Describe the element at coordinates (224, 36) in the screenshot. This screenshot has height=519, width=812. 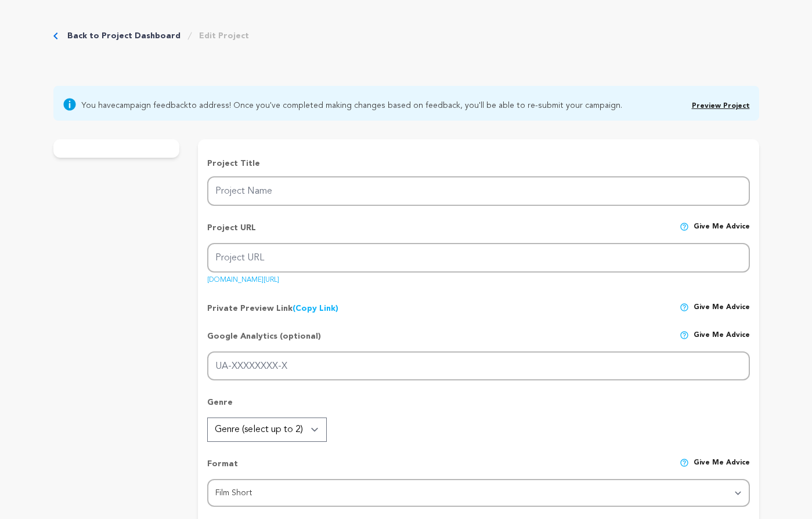
I see `a: Edit Project` at that location.